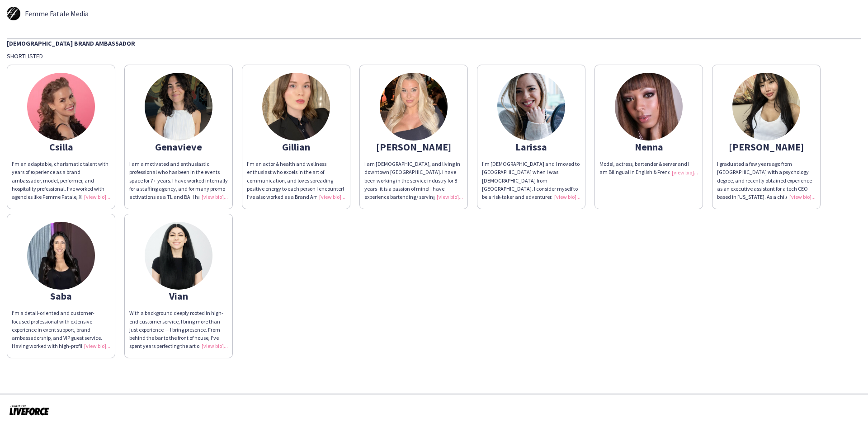 The height and width of the screenshot is (427, 868). I want to click on img: thumb-556df02a-8418-42a2-b32f-057cd1d4ccea.jpg, so click(414, 107).